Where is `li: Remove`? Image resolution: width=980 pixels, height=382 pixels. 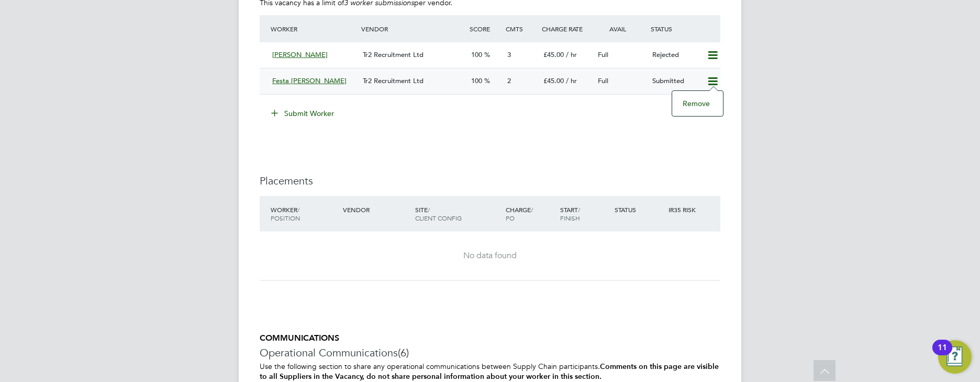 li: Remove is located at coordinates (697, 104).